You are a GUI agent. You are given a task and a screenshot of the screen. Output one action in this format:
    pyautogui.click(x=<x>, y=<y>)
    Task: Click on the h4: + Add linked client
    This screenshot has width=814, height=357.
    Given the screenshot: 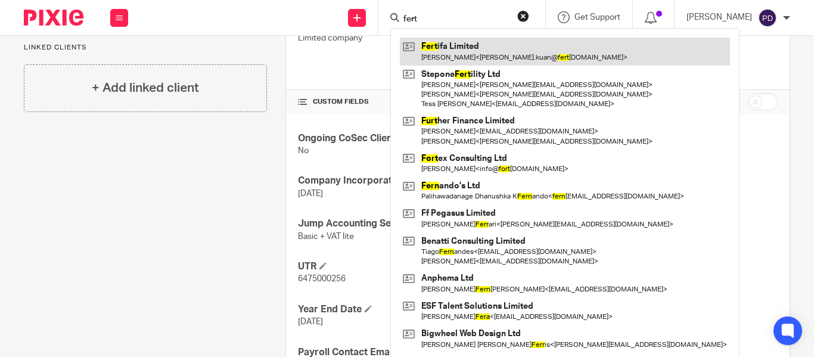 What is the action you would take?
    pyautogui.click(x=145, y=88)
    